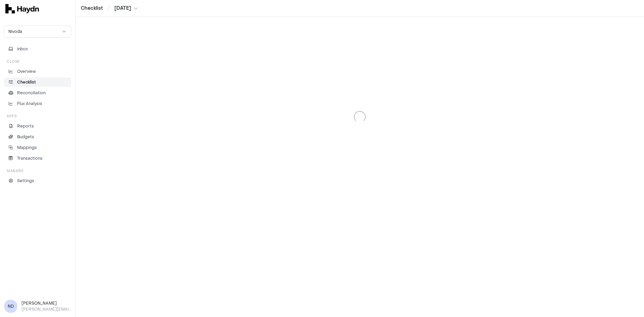 This screenshot has height=317, width=644. Describe the element at coordinates (31, 93) in the screenshot. I see `p: Reconciliation` at that location.